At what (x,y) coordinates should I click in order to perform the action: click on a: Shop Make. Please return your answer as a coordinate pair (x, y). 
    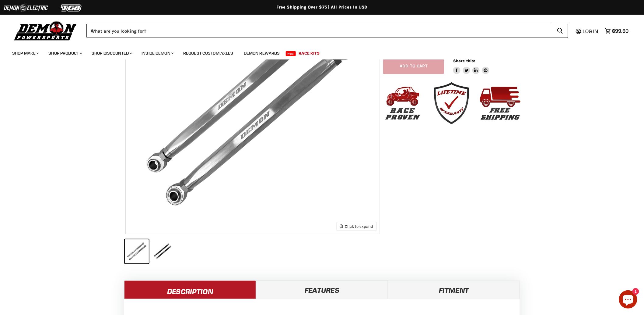
    Looking at the image, I should click on (25, 53).